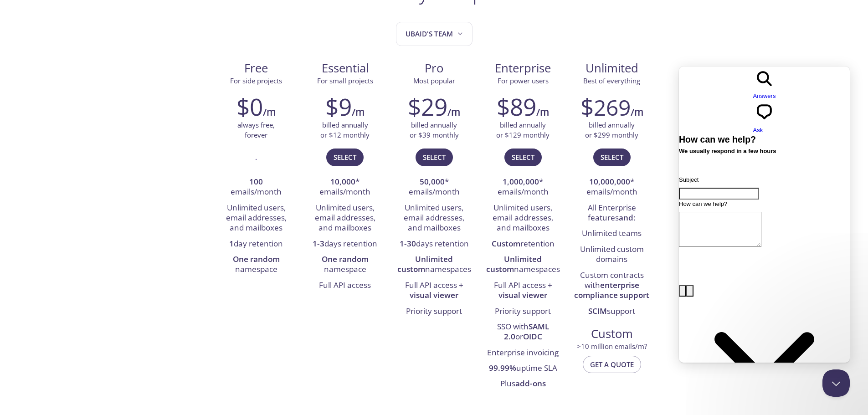 This screenshot has height=415, width=868. What do you see at coordinates (612, 364) in the screenshot?
I see `span: Get a quote` at bounding box center [612, 364].